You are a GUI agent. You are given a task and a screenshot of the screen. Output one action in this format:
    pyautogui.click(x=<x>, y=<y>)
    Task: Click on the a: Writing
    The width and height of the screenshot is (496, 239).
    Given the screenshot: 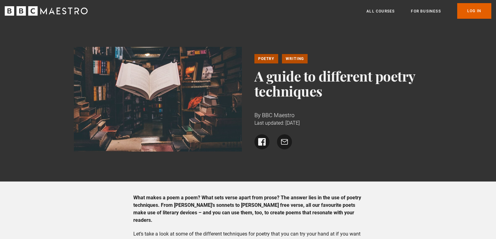 What is the action you would take?
    pyautogui.click(x=295, y=59)
    